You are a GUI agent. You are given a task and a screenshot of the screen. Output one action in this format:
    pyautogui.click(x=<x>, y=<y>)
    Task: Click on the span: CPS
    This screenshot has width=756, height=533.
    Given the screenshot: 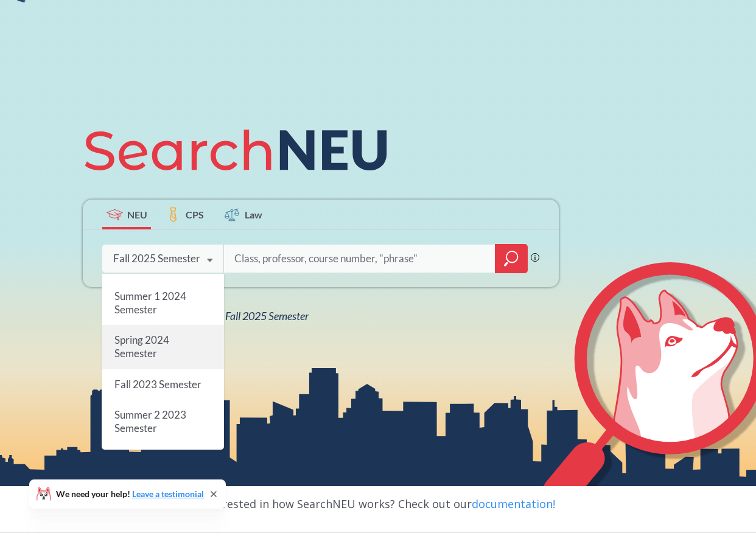 What is the action you would take?
    pyautogui.click(x=194, y=214)
    